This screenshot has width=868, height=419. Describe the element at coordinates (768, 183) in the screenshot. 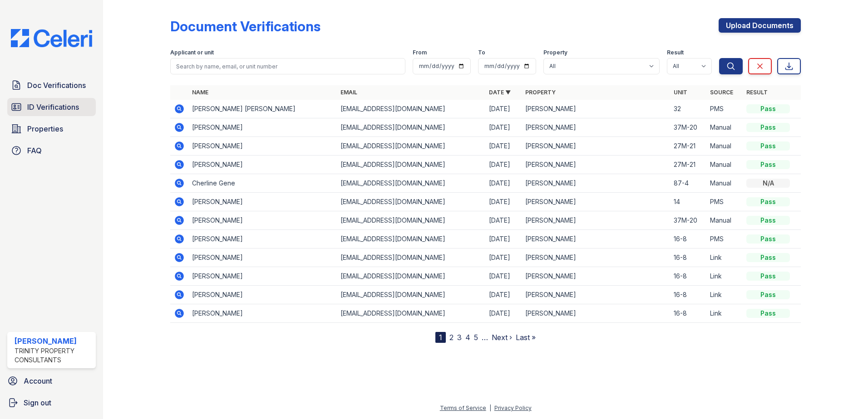

I see `div: N/A` at that location.